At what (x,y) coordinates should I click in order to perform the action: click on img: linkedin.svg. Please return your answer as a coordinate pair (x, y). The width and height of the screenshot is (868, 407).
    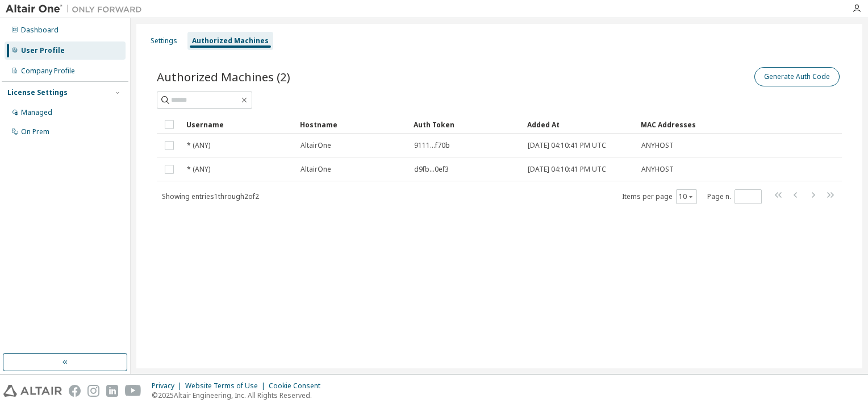
    Looking at the image, I should click on (112, 390).